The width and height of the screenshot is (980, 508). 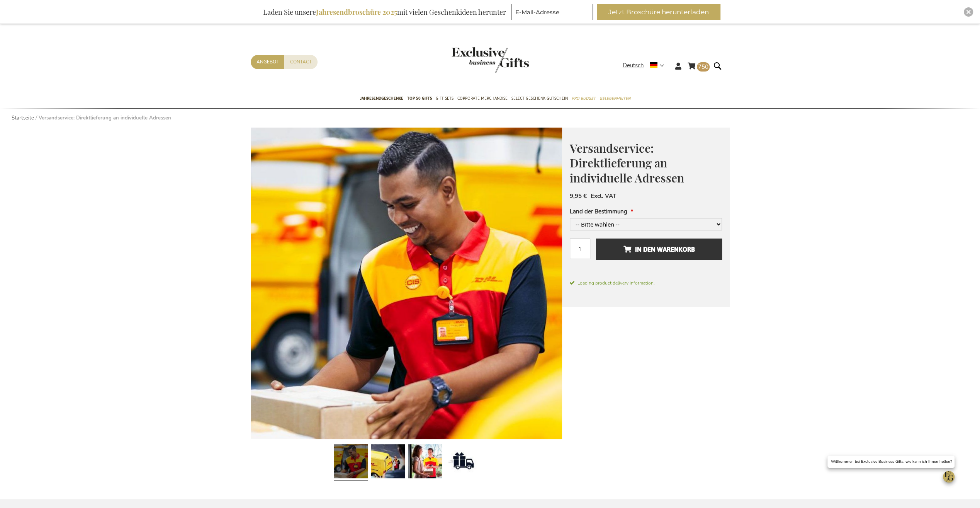 I want to click on button: Jetzt Broschüre herunterladen, so click(x=659, y=12).